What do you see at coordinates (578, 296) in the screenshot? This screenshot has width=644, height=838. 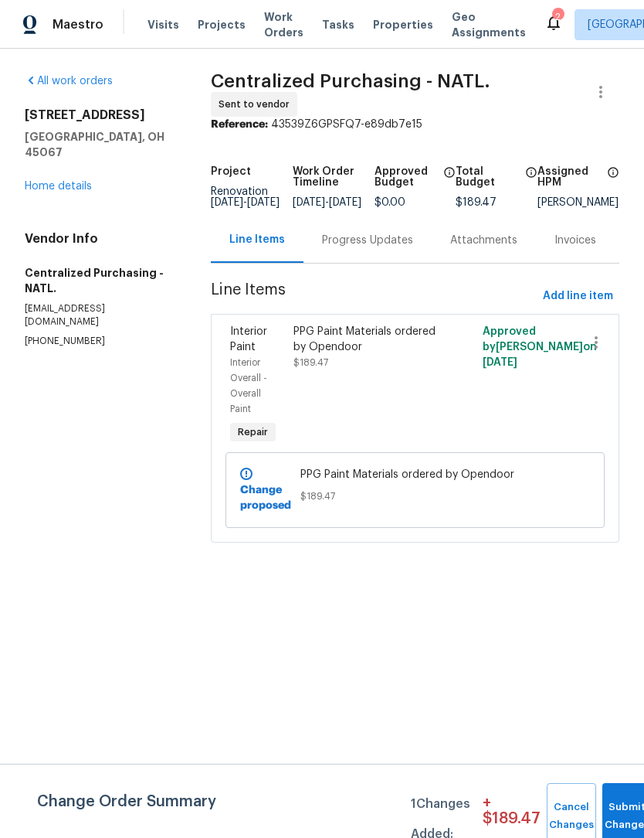 I see `button: Add line item` at bounding box center [578, 296].